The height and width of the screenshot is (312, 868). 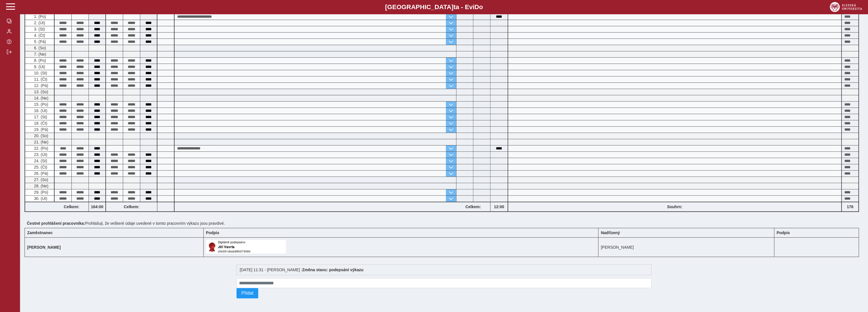 I want to click on span: 9. (Út), so click(x=39, y=67).